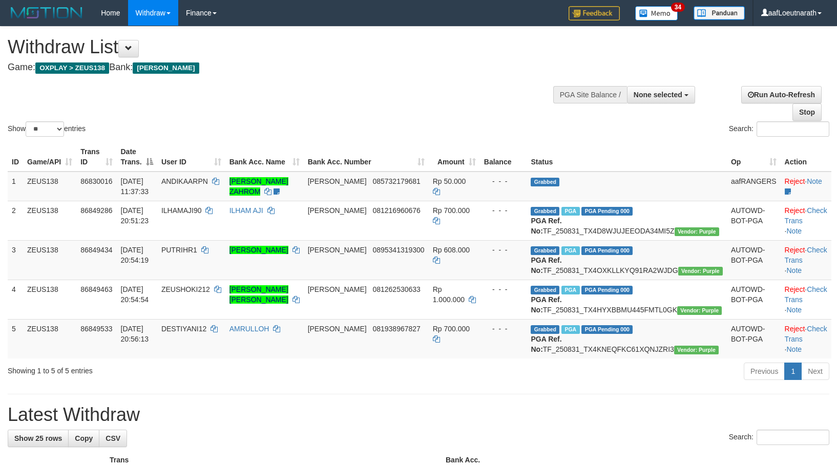  Describe the element at coordinates (47, 13) in the screenshot. I see `img: MOTION_logo.png` at that location.